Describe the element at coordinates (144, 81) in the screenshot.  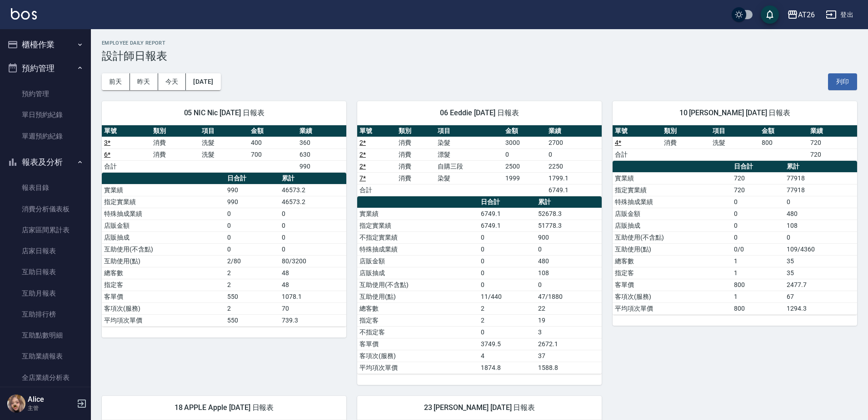
I see `button: 昨天` at that location.